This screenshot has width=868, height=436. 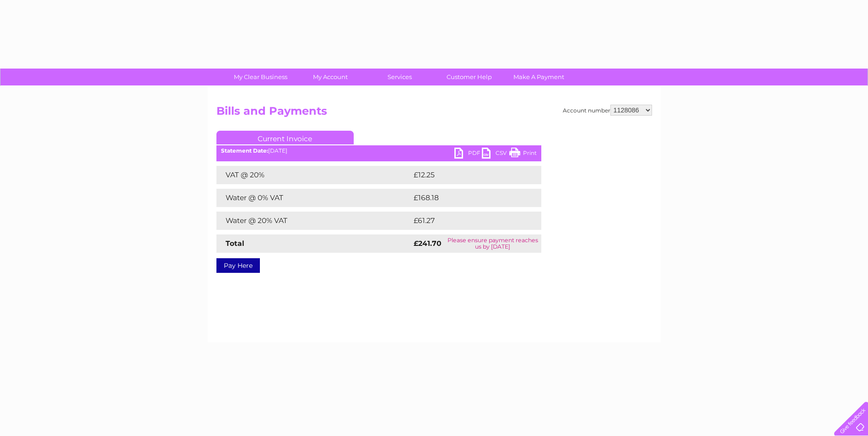 What do you see at coordinates (260, 77) in the screenshot?
I see `a: My Clear Business` at bounding box center [260, 77].